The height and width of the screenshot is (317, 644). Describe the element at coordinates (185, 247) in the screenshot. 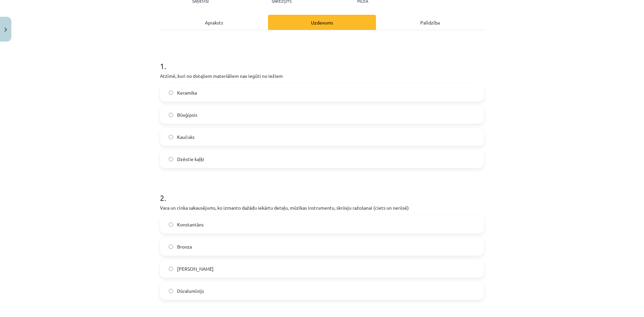

I see `span: Bronza` at that location.